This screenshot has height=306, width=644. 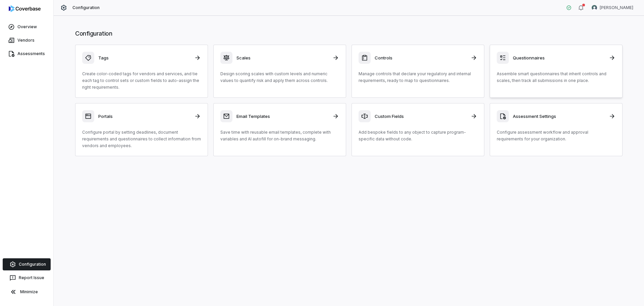 I want to click on a: QuestionnairesAssemble smart questionnaires that inherit controls and scales, then track all subm..., so click(x=556, y=71).